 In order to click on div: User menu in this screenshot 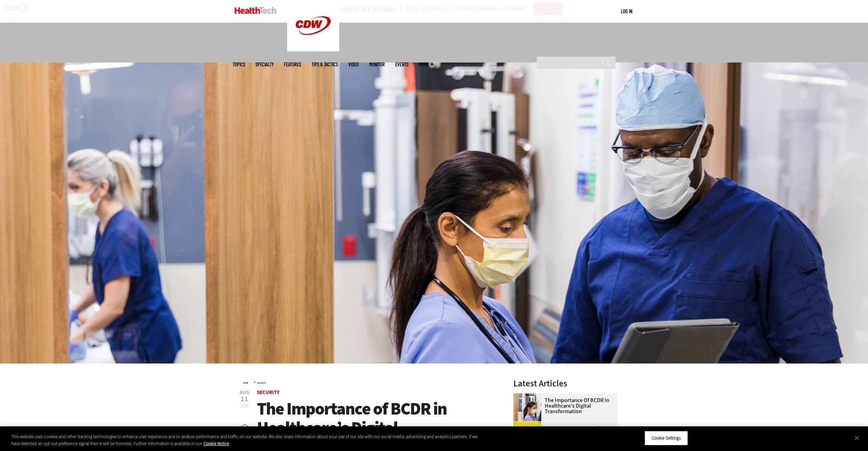, I will do `click(626, 11)`.